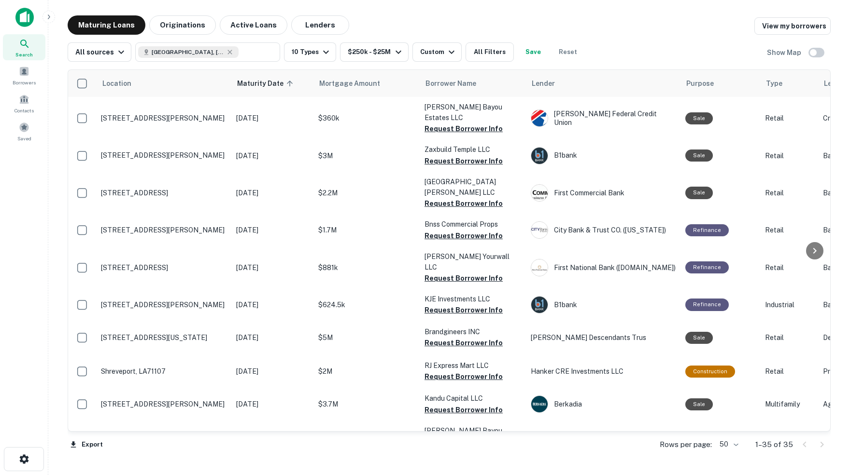  Describe the element at coordinates (366, 338) in the screenshot. I see `p: $5M` at that location.